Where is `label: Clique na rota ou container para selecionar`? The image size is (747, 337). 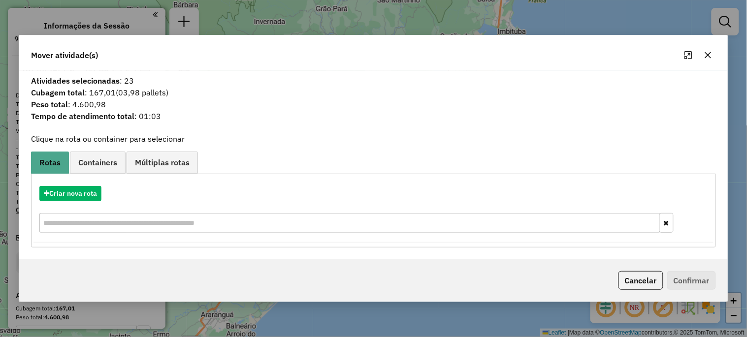 label: Clique na rota ou container para selecionar is located at coordinates (108, 139).